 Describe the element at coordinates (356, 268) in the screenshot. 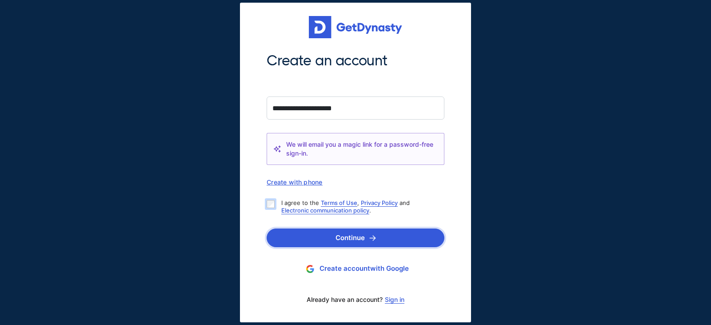

I see `button: Create accountwith Google` at that location.